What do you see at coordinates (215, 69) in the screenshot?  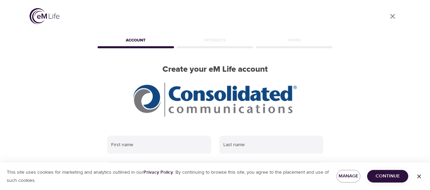 I see `h2: Create your eM Life account` at bounding box center [215, 69].